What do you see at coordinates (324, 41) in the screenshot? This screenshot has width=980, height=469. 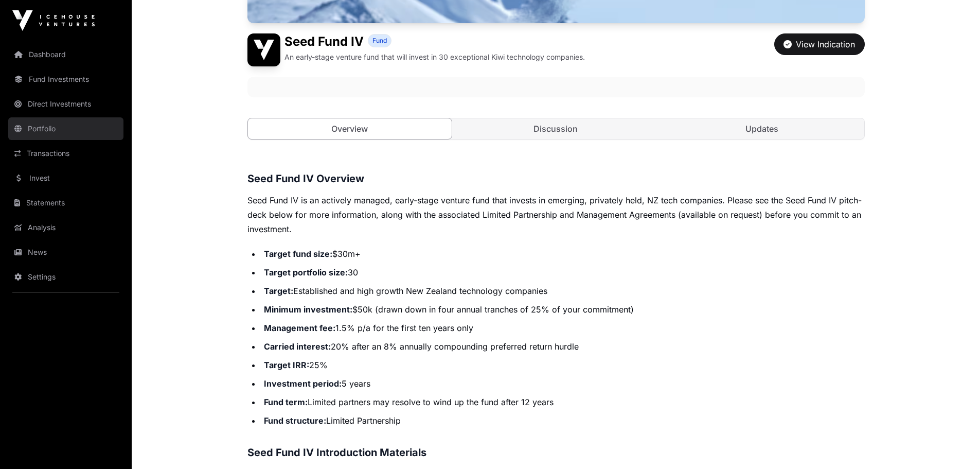 I see `h1: Seed Fund IV` at bounding box center [324, 41].